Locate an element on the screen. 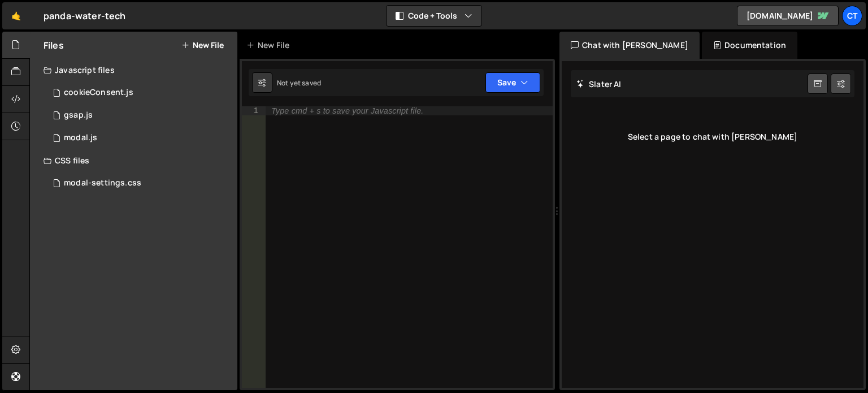  div: 11372/38957.js is located at coordinates (140, 93).